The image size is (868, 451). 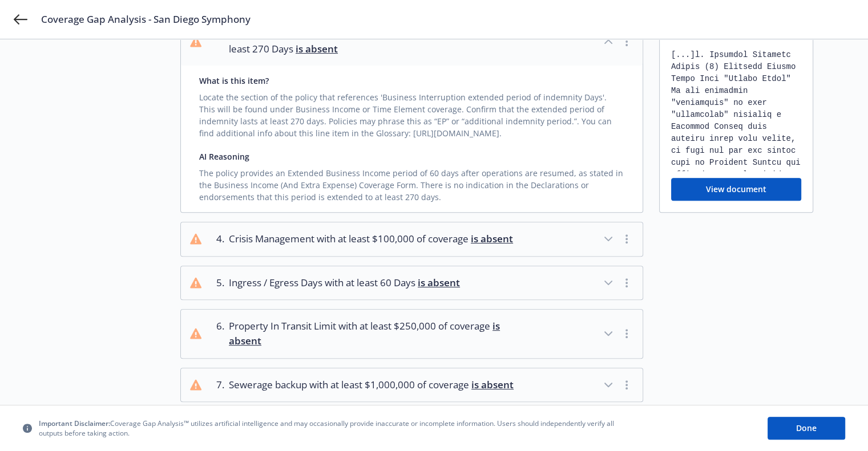 What do you see at coordinates (145, 19) in the screenshot?
I see `span: Coverage Gap Analysis - San Diego Symphony` at bounding box center [145, 19].